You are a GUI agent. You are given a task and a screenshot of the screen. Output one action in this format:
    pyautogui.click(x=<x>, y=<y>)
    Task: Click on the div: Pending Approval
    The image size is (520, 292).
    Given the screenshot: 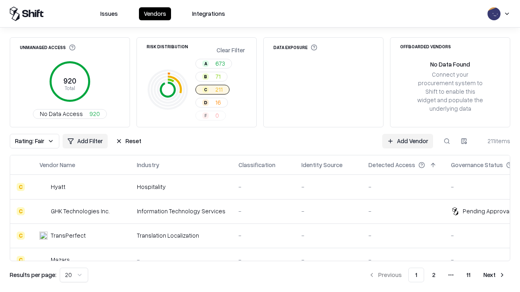 What is the action you would take?
    pyautogui.click(x=486, y=211)
    